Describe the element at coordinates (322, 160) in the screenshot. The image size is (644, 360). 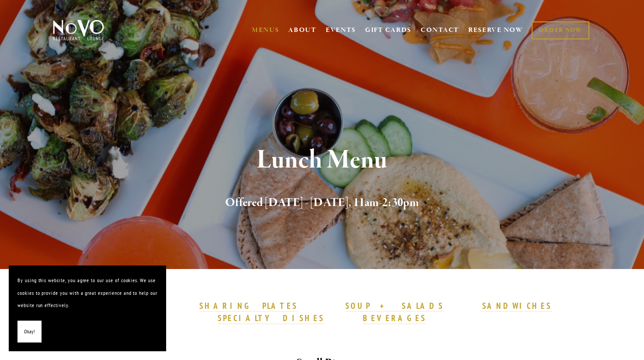
I see `h1: Lunch Menu` at that location.